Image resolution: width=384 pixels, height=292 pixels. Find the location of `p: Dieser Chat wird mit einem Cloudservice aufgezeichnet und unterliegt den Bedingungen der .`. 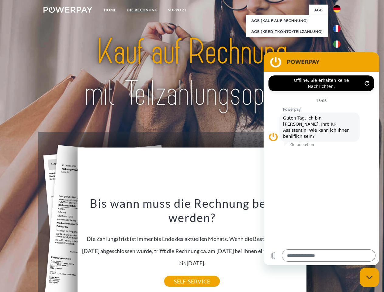

p: Dieser Chat wird mit einem Cloudservice aufgezeichnet und unterliegt den Bedingungen der . is located at coordinates (58, 32).